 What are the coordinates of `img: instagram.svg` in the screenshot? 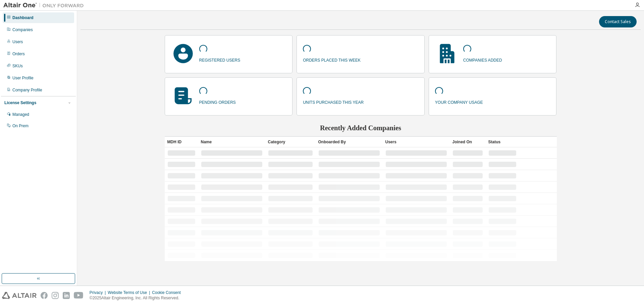 It's located at (55, 295).